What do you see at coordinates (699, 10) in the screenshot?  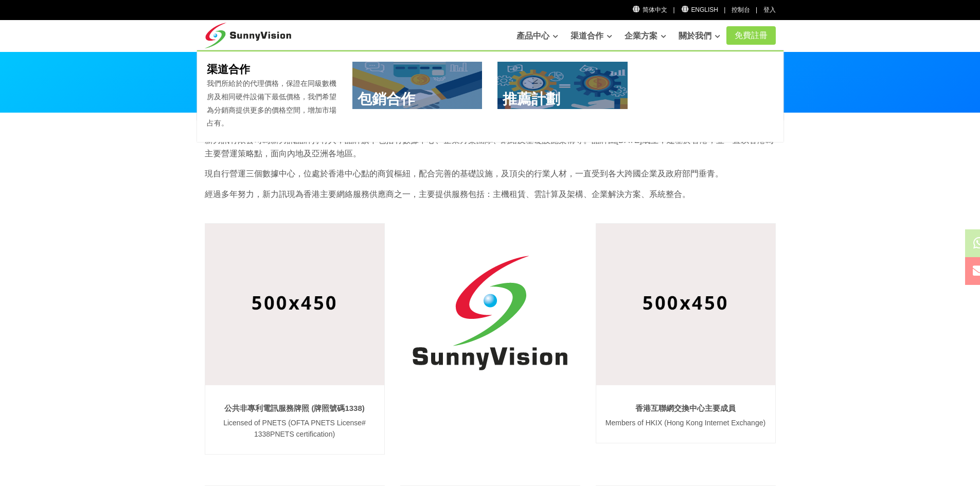 I see `a: English` at bounding box center [699, 10].